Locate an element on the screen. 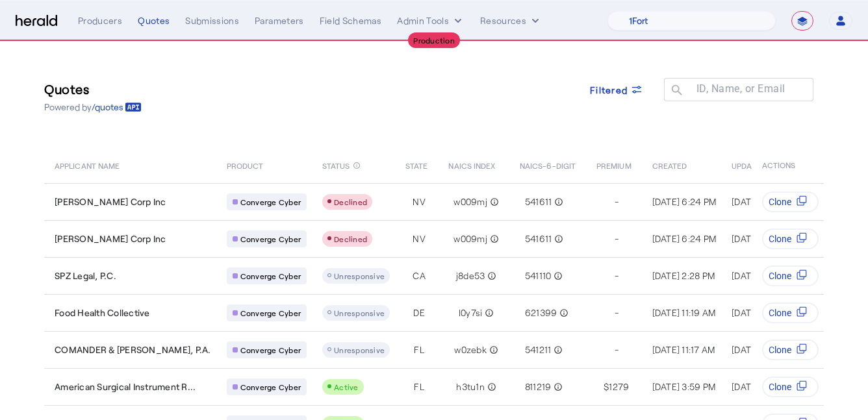  span: j8de53 is located at coordinates (470, 276).